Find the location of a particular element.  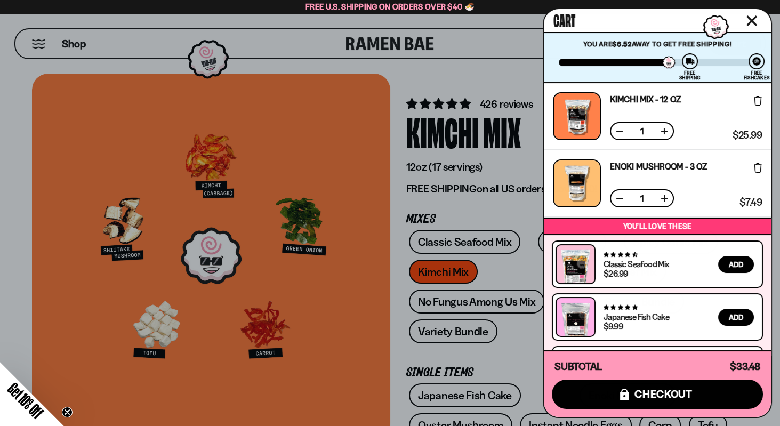

p: You are away to get Free Shipping! is located at coordinates (657, 44).